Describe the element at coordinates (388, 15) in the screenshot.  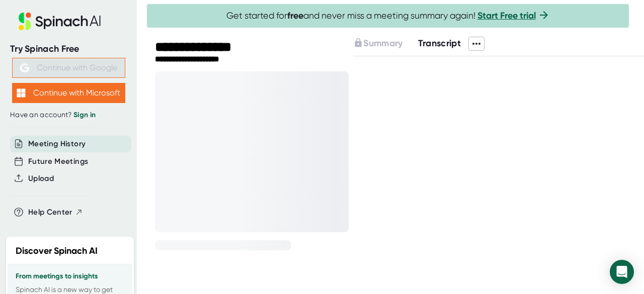
I see `span: Get started for and never miss a meeting summary again!` at that location.